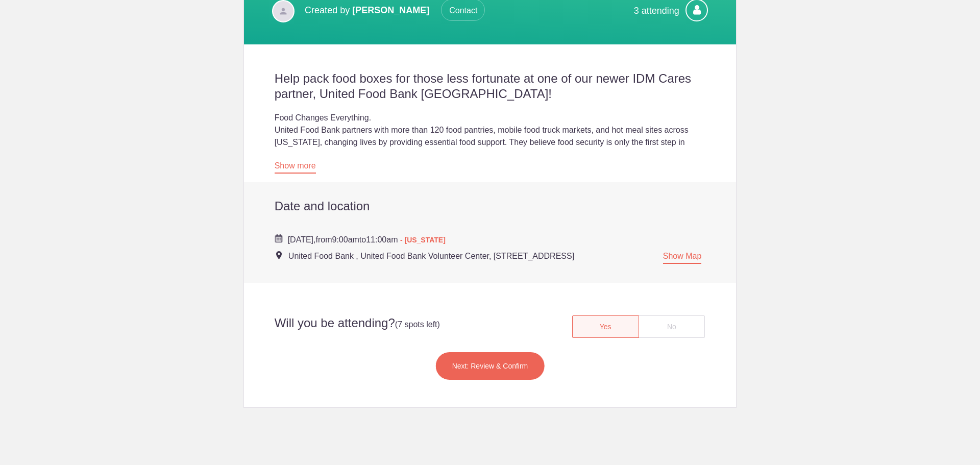 This screenshot has width=980, height=465. Describe the element at coordinates (490, 118) in the screenshot. I see `div: Food Changes Everything.` at that location.